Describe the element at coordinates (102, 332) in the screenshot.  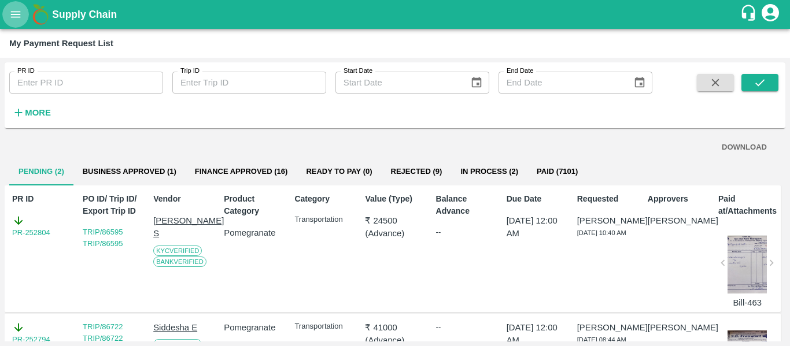
I see `a: TRIP/86722 TRIP/86722` at that location.